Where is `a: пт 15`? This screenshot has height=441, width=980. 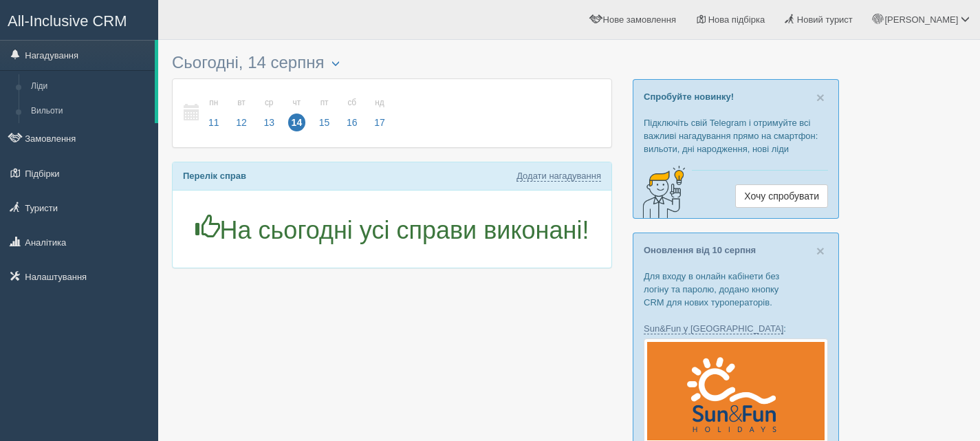
a: пт 15 is located at coordinates (324, 113).